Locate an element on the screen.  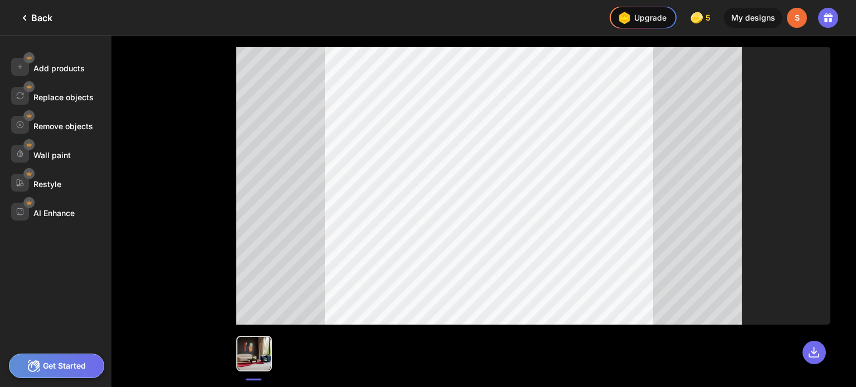
div: Replace objects is located at coordinates (64, 97).